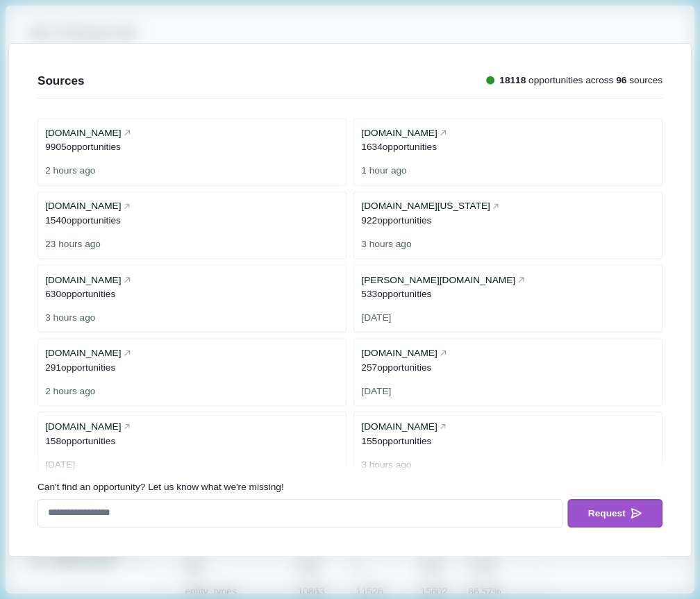  I want to click on div: 257 opportunit ies, so click(507, 367).